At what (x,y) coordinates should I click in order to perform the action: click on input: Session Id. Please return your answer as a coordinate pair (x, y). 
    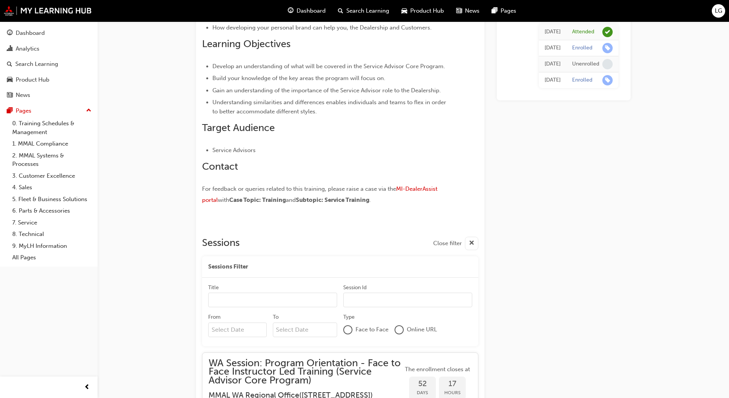
    Looking at the image, I should click on (408, 300).